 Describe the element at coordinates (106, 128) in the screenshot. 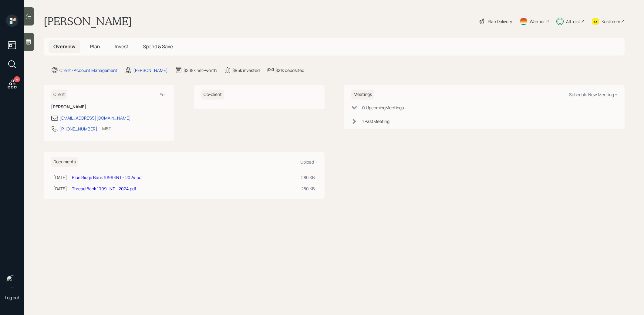

I see `div: MST` at that location.